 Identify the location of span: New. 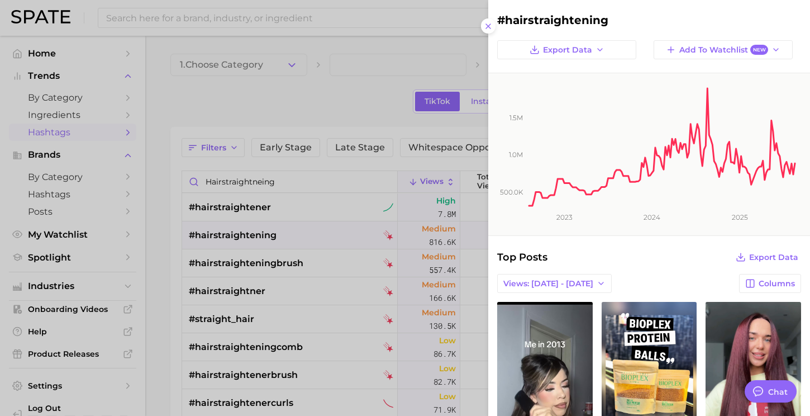
(759, 50).